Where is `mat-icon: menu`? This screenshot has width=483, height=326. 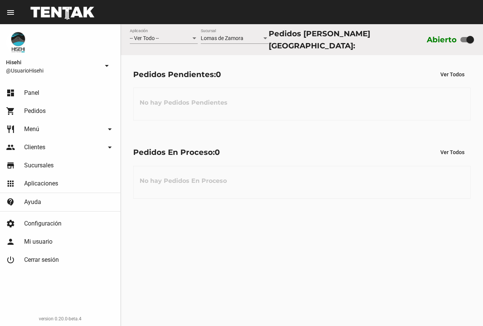
mat-icon: menu is located at coordinates (11, 12).